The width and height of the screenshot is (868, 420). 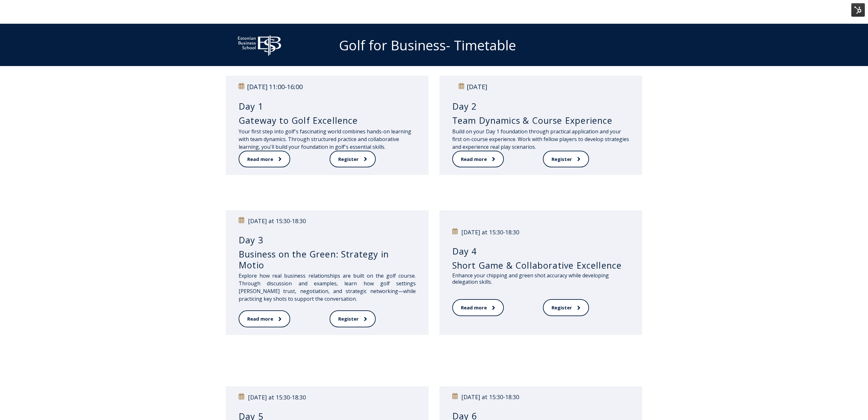 I want to click on h3: Day 1, so click(x=327, y=106).